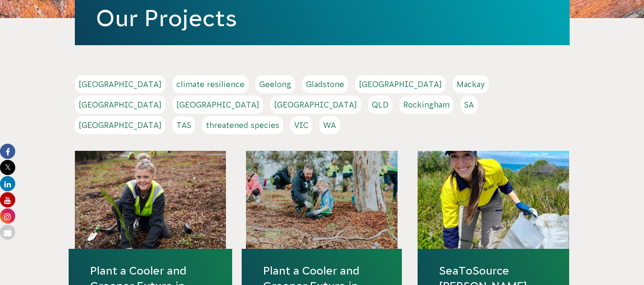 This screenshot has height=285, width=644. I want to click on a: SA, so click(469, 105).